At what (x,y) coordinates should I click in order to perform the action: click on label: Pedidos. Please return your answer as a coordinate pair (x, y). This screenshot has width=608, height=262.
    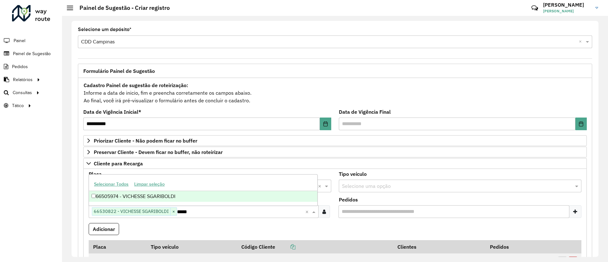
    Looking at the image, I should click on (348, 199).